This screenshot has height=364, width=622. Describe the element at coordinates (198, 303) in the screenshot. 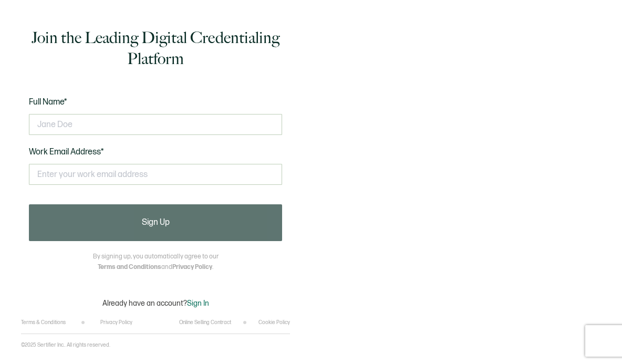

I see `span: Sign In` at that location.